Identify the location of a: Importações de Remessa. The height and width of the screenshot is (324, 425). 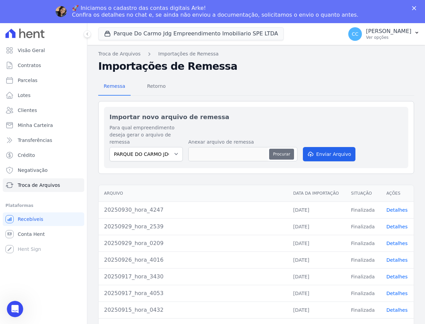
(188, 54).